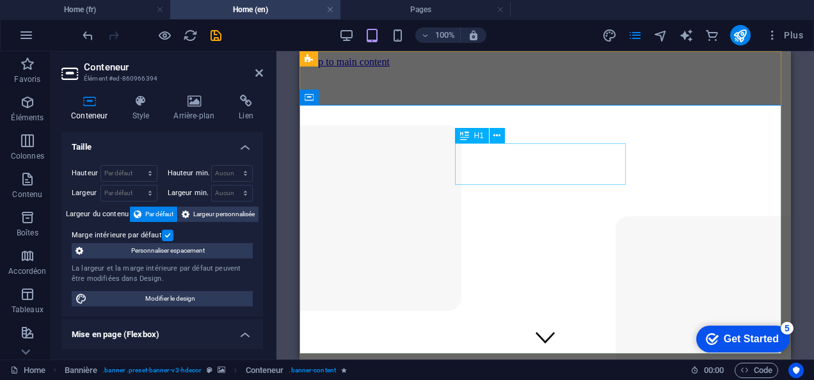 Image resolution: width=814 pixels, height=380 pixels. What do you see at coordinates (62, 20) in the screenshot?
I see `div: Get Started` at bounding box center [62, 20].